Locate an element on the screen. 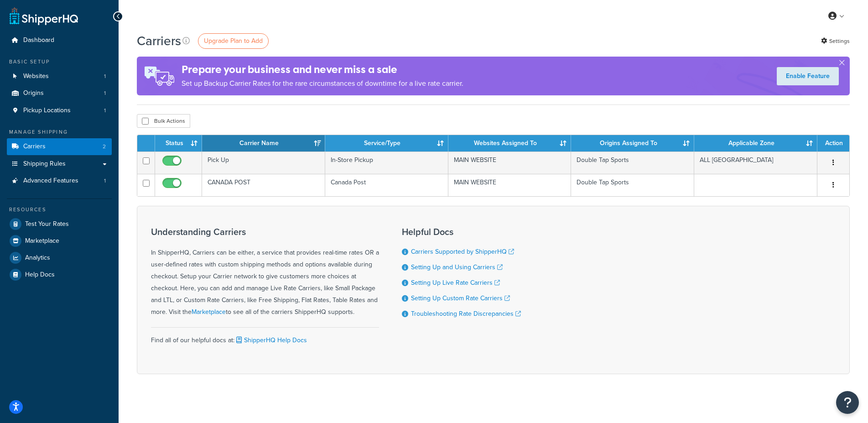 The height and width of the screenshot is (423, 868). a: Analytics is located at coordinates (59, 257).